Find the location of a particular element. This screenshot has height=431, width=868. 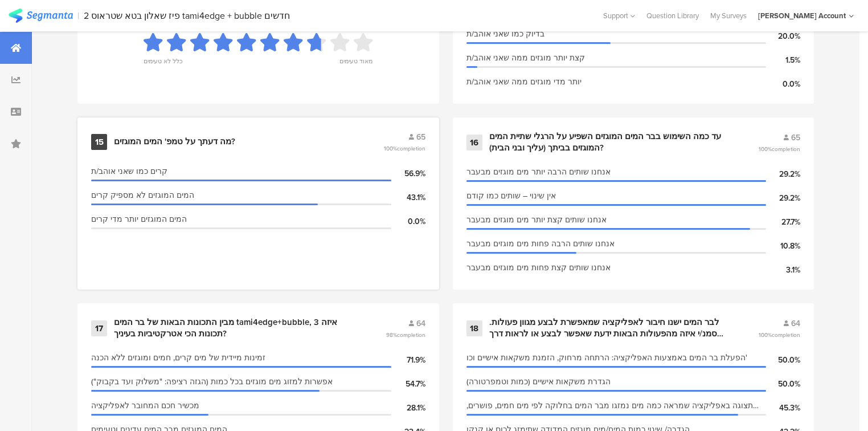

div: Question Library is located at coordinates (673, 15).